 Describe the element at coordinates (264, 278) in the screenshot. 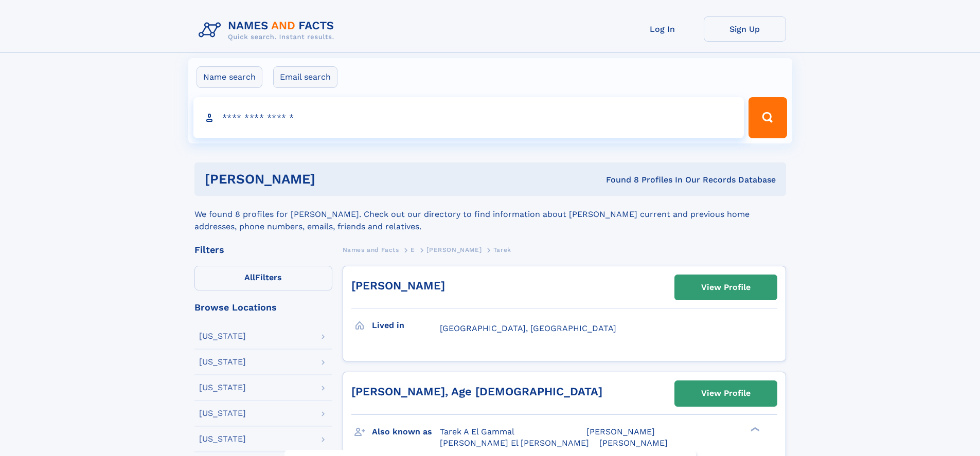

I see `label: Filters` at that location.